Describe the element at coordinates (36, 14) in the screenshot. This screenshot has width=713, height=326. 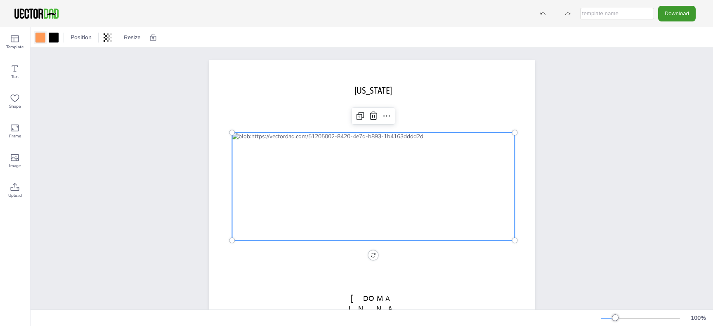
I see `img: VectorDad-1.png` at that location.